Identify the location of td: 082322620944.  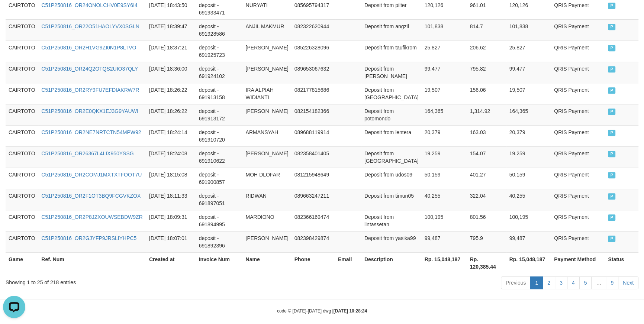
(313, 30).